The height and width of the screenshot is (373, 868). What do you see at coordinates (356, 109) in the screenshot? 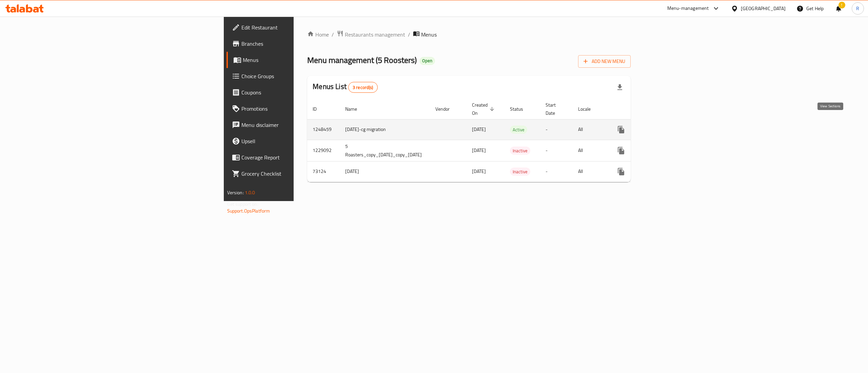
I see `span: Name` at bounding box center [356, 109].